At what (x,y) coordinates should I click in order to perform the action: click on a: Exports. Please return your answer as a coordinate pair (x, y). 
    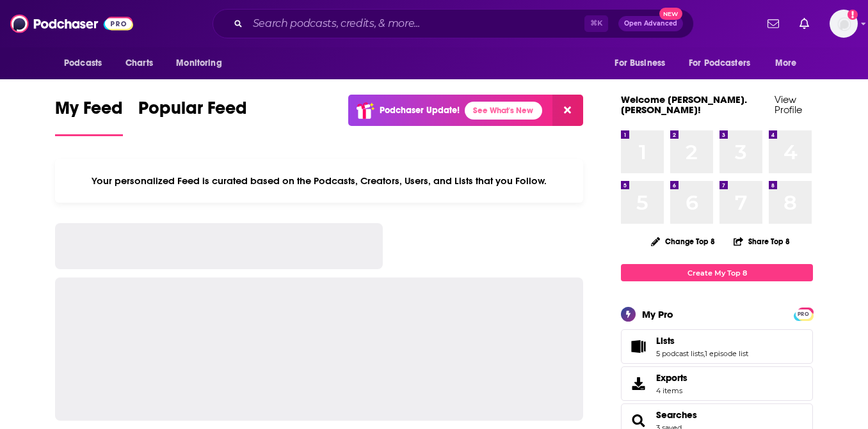
    Looking at the image, I should click on (717, 384).